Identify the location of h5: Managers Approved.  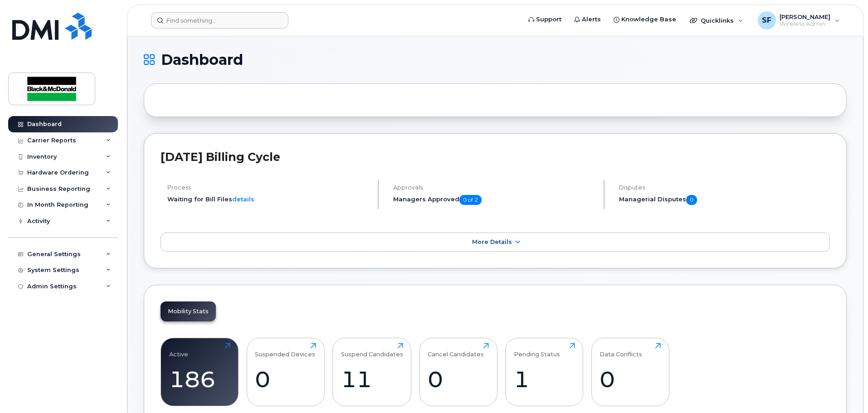
(494, 200).